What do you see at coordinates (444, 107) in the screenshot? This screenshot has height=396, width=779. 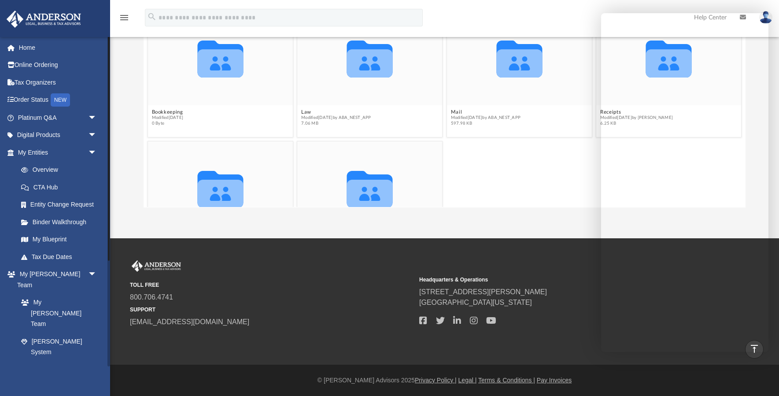 I see `div: grid` at bounding box center [444, 107].